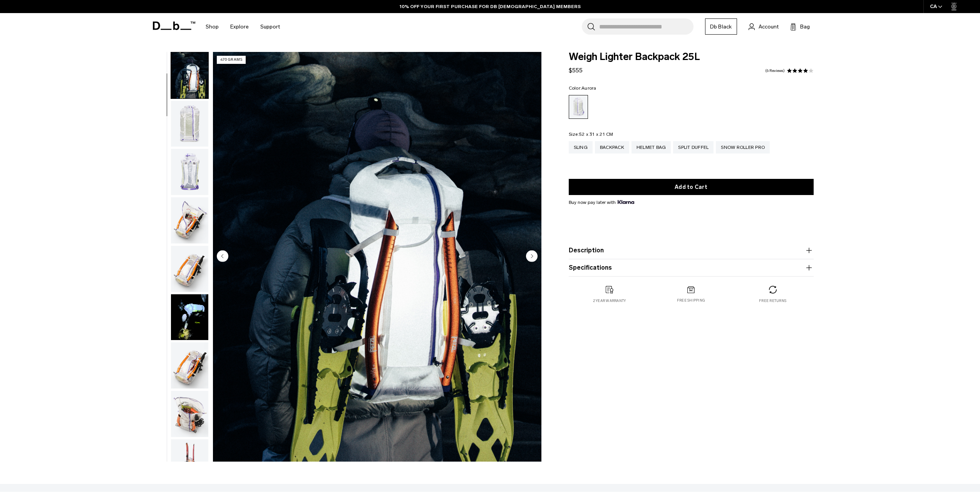  Describe the element at coordinates (190, 124) in the screenshot. I see `img: Weigh_Lighter_Backpack_25L_2.png` at that location.